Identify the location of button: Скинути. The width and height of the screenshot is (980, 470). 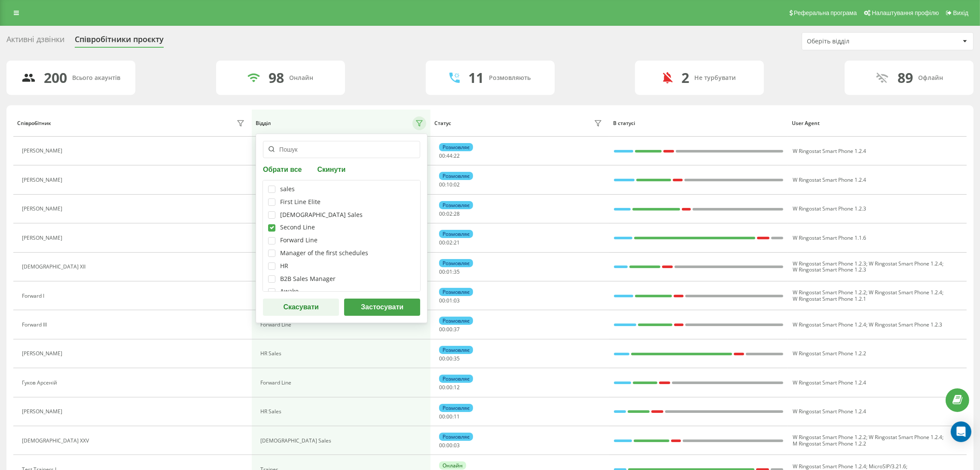
(331, 169).